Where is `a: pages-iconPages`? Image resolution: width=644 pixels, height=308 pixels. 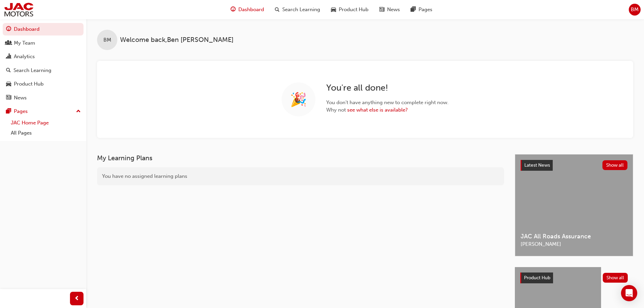
a: pages-iconPages is located at coordinates (421, 9).